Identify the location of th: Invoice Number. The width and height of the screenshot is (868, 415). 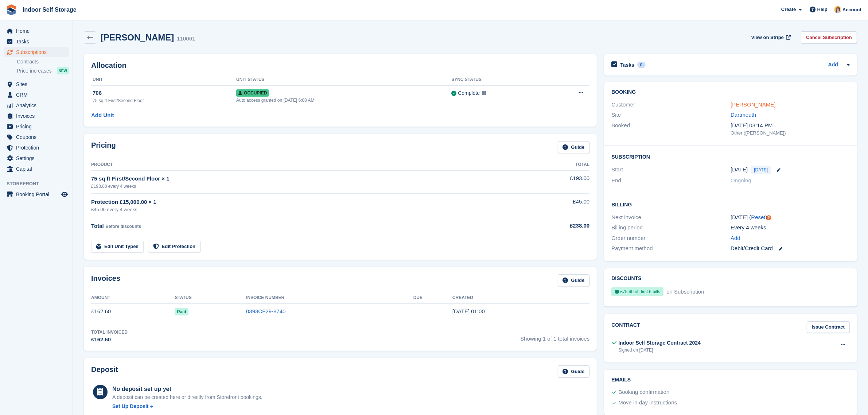
(330, 298).